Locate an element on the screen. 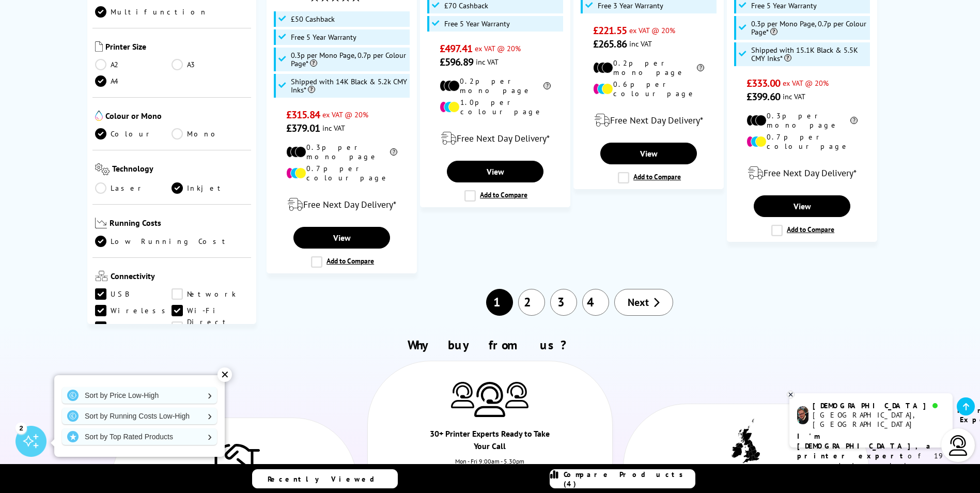 The height and width of the screenshot is (493, 980). img: Printer Size is located at coordinates (98, 47).